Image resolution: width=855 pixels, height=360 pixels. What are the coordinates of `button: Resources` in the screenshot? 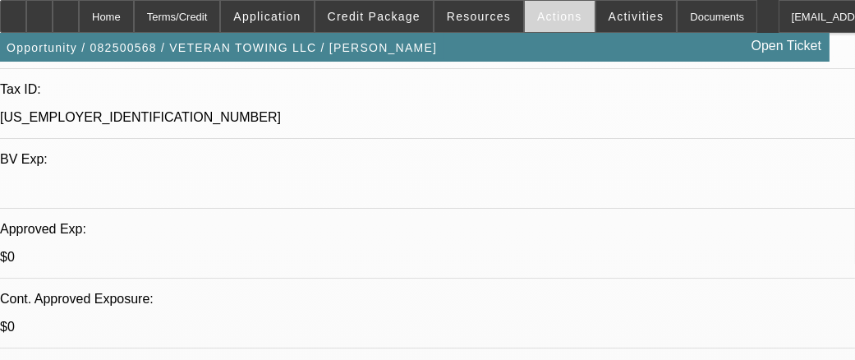 It's located at (479, 16).